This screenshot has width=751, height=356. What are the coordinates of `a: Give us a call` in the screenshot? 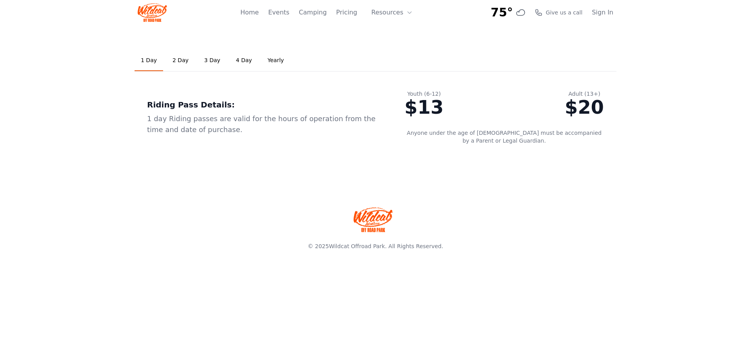 It's located at (558, 13).